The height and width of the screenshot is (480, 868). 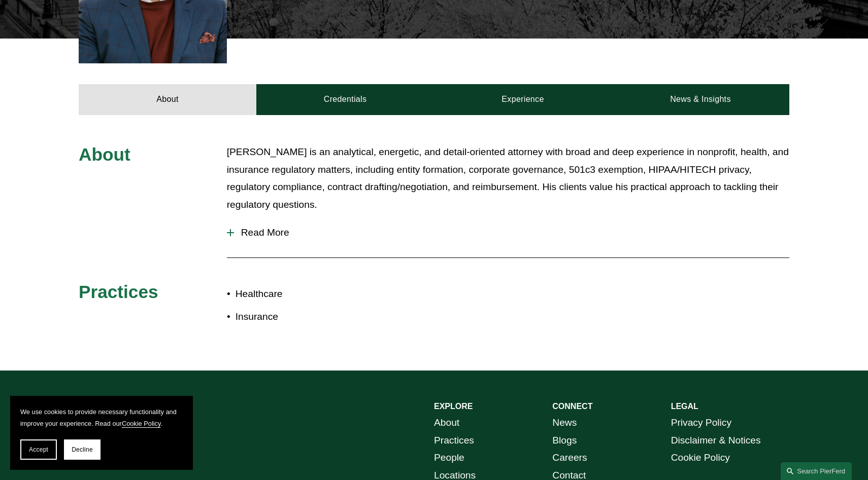 I want to click on a: Privacy Policy, so click(x=701, y=423).